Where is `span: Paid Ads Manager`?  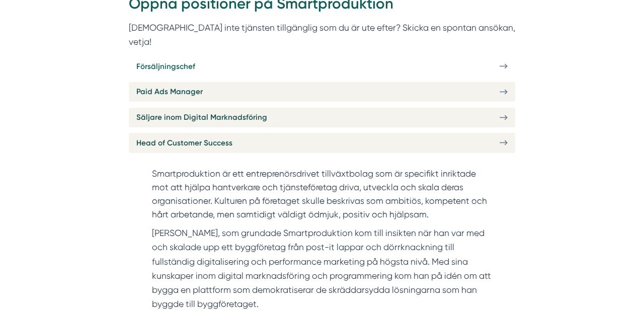
span: Paid Ads Manager is located at coordinates (170, 92).